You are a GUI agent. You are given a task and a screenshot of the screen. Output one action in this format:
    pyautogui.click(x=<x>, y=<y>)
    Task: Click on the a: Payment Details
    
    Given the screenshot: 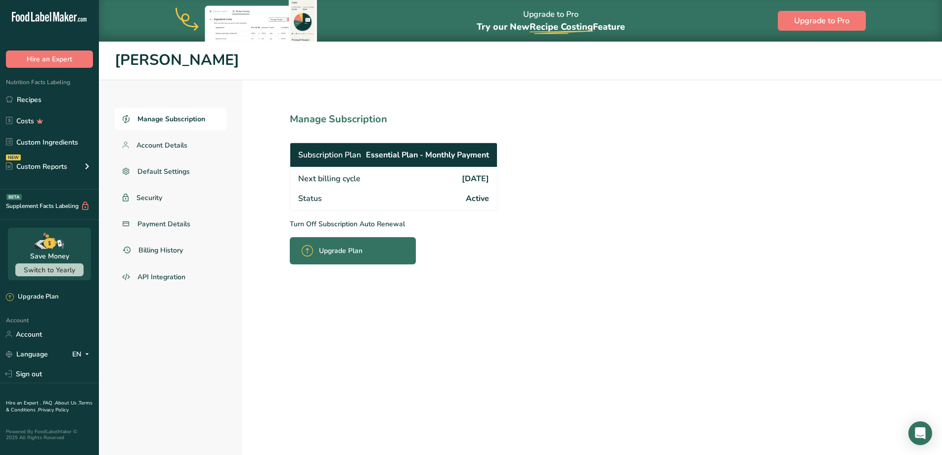 What is the action you would take?
    pyautogui.click(x=171, y=224)
    